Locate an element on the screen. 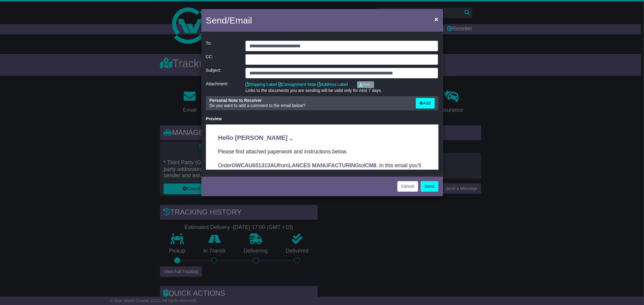 This screenshot has width=644, height=305. div: Attachment: is located at coordinates (223, 87).